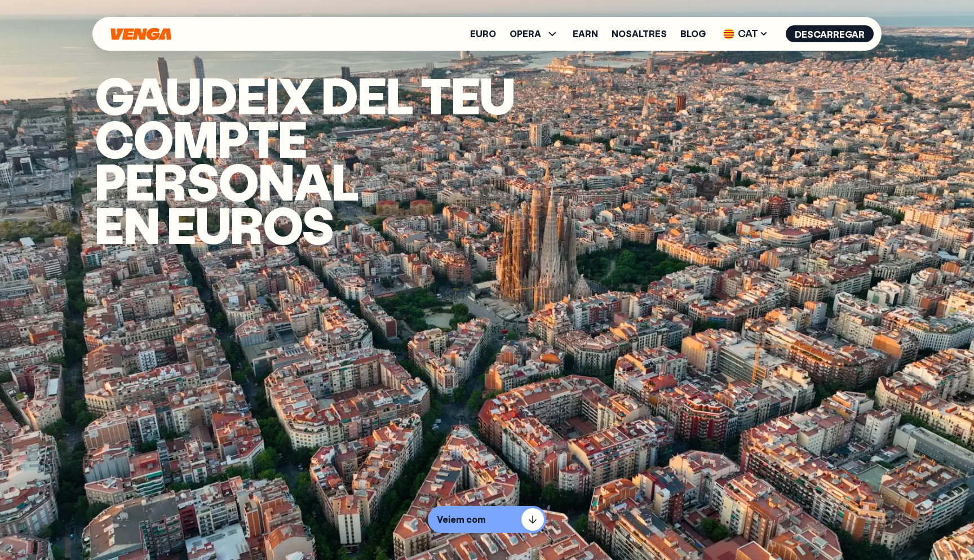  What do you see at coordinates (483, 34) in the screenshot?
I see `a: Euro` at bounding box center [483, 34].